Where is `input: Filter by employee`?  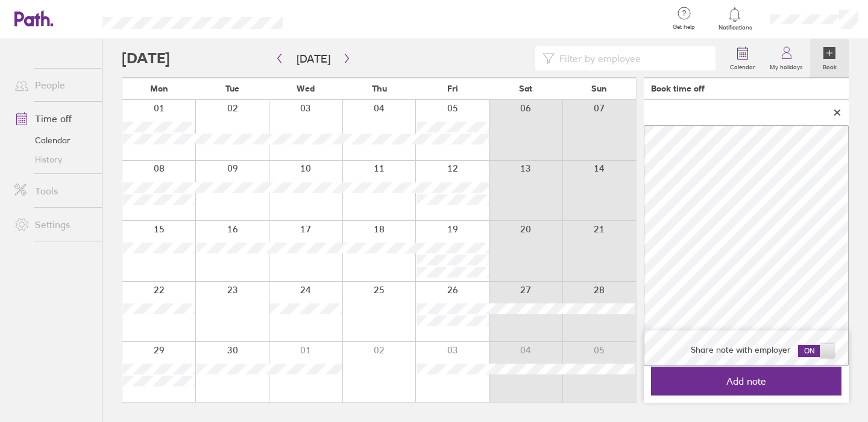
input: Filter by employee is located at coordinates (631, 59).